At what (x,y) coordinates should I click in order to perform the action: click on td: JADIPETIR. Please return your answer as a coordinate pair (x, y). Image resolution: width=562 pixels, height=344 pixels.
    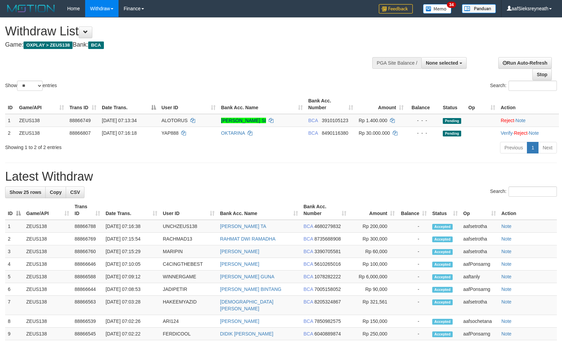
    Looking at the image, I should click on (189, 290).